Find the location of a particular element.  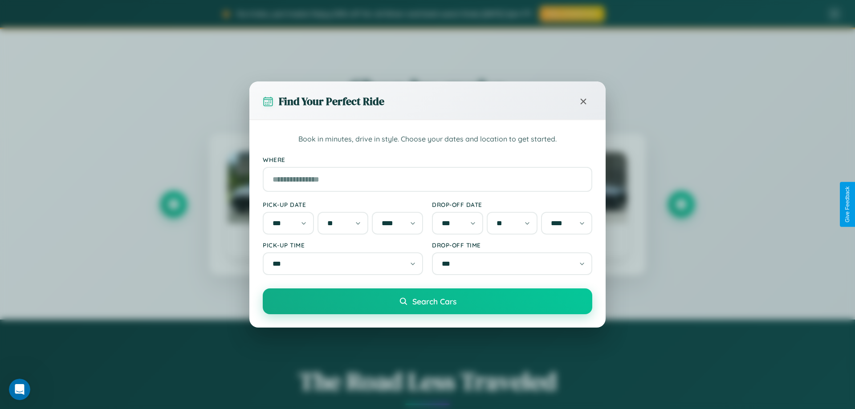

h3: Find Your Perfect Ride is located at coordinates (331, 101).